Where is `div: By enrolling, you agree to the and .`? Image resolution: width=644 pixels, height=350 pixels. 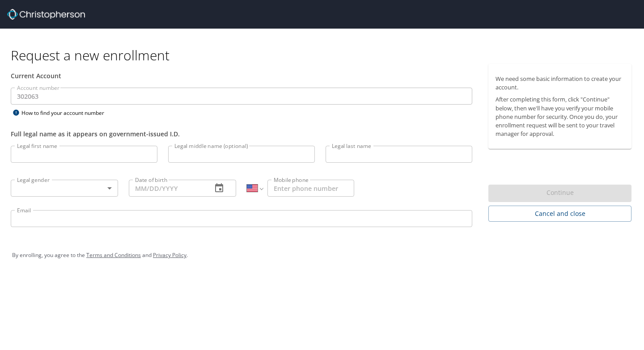
div: By enrolling, you agree to the and . is located at coordinates (322, 255).